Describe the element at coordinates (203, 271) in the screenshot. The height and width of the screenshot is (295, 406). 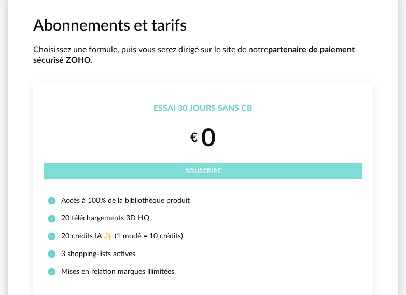
I see `li: Mises en relation marques illimitées` at that location.